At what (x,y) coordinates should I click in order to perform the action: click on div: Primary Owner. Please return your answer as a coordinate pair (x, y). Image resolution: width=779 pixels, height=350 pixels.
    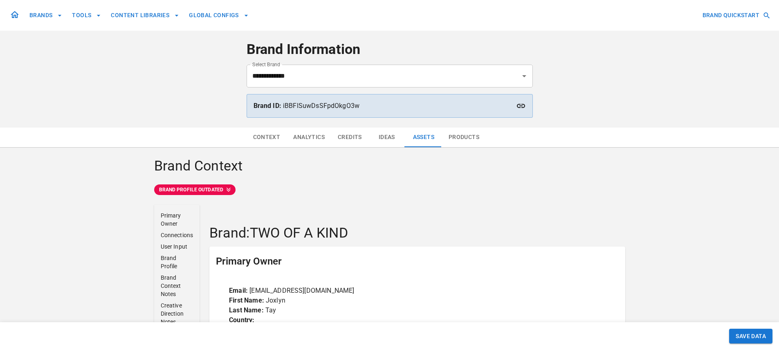
    Looking at the image, I should click on (417, 261).